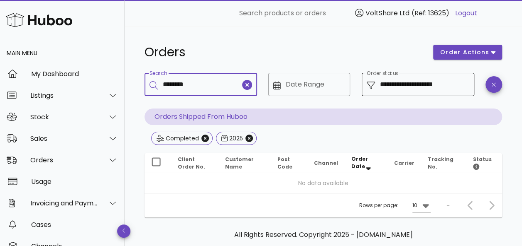 Image resolution: width=522 pixels, height=246 pixels. Describe the element at coordinates (404, 163) in the screenshot. I see `th: Carrier` at that location.